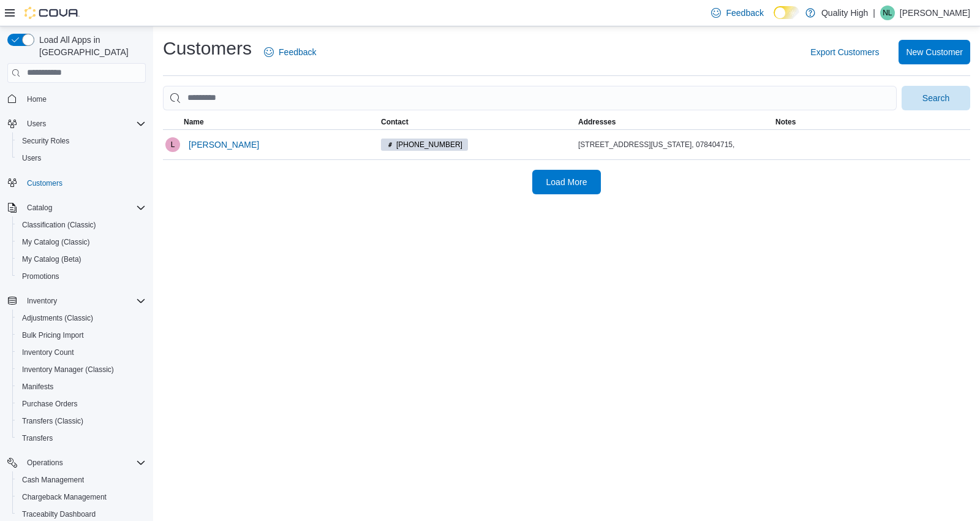  Describe the element at coordinates (888, 12) in the screenshot. I see `div: Nate Lyons` at that location.